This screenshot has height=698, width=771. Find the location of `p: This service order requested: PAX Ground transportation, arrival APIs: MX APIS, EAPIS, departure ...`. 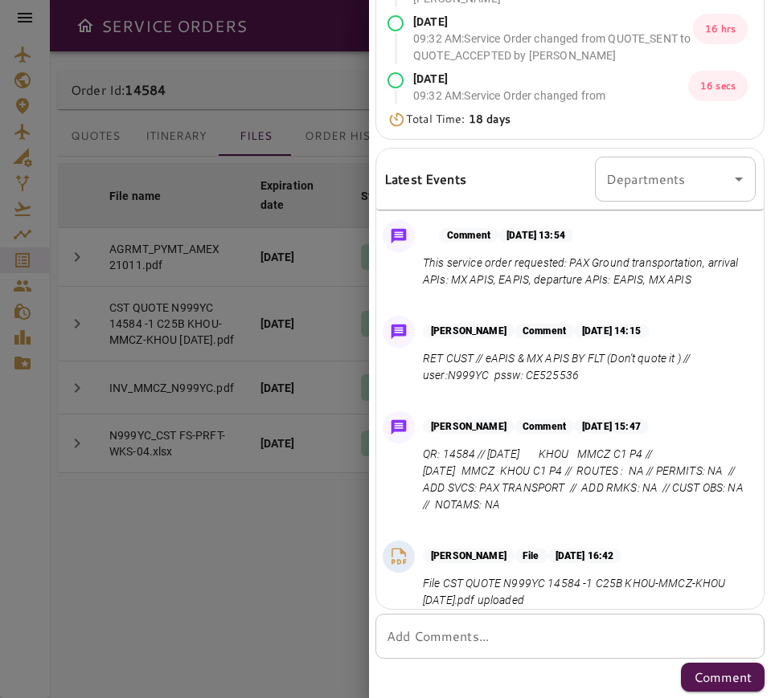

p: This service order requested: PAX Ground transportation, arrival APIs: MX APIS, EAPIS, departure ... is located at coordinates (586, 272).